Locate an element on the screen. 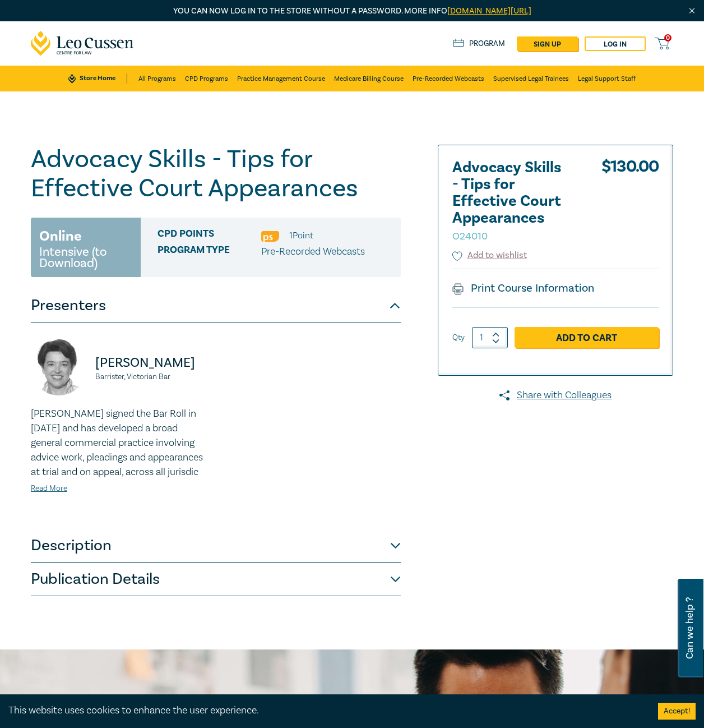 This screenshot has height=728, width=704. span: CPD Points is located at coordinates (209, 236).